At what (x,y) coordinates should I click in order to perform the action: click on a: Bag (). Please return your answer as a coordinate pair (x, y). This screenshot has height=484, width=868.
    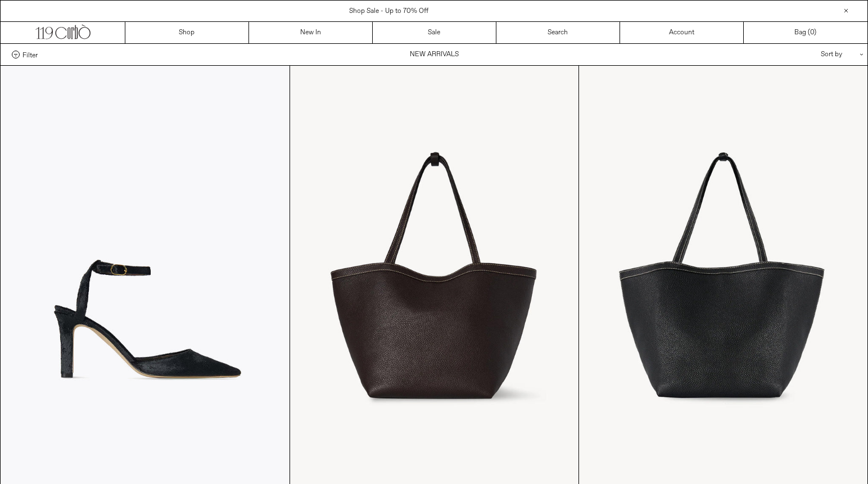
    Looking at the image, I should click on (806, 32).